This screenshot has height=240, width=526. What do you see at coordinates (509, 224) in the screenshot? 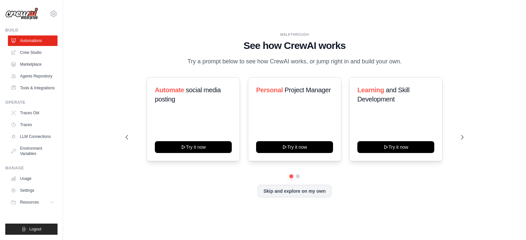
I see `div: Widget de chat` at bounding box center [509, 224].